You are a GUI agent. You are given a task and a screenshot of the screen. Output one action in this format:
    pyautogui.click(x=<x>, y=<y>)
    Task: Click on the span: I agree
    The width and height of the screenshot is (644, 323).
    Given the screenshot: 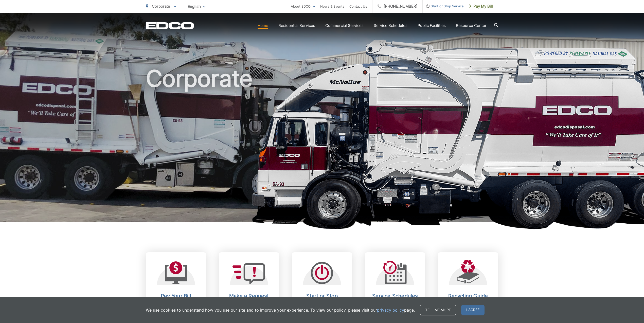 What is the action you would take?
    pyautogui.click(x=473, y=310)
    